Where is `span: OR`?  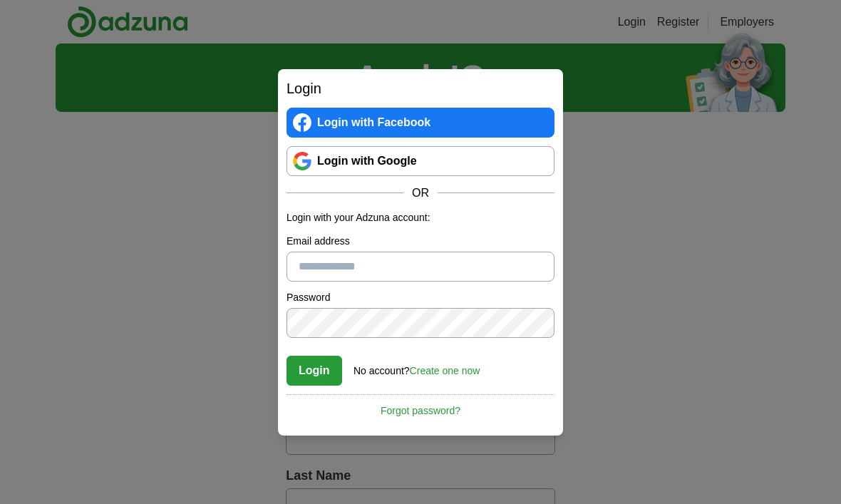
span: OR is located at coordinates (420, 193).